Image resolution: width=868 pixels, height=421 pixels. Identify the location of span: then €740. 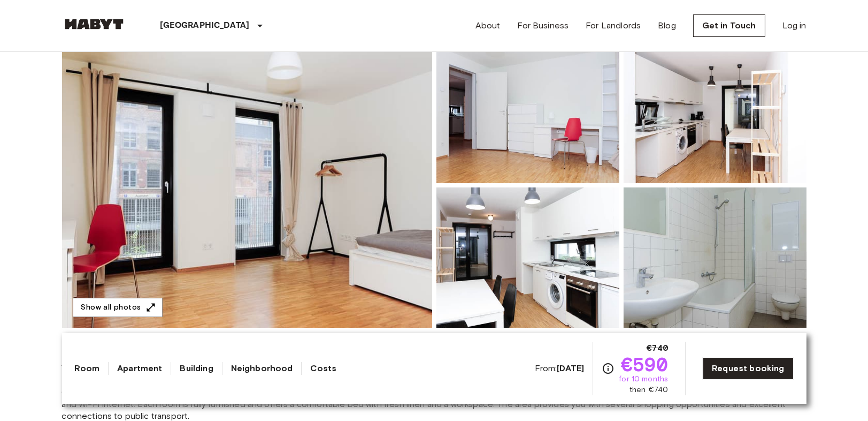
(649, 390).